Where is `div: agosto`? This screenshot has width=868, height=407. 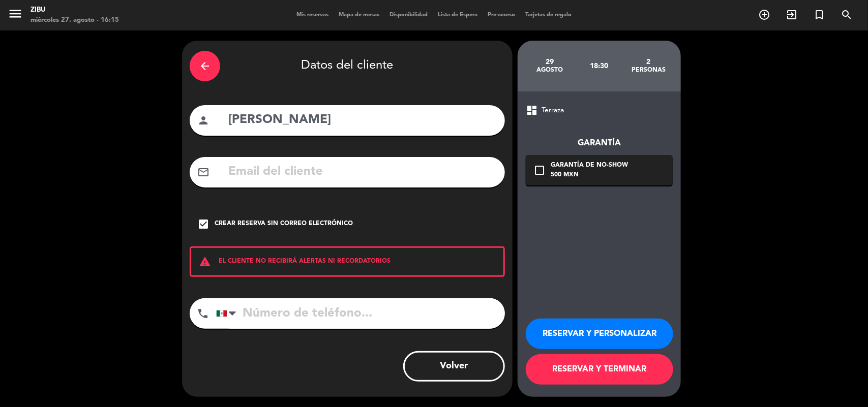
div: agosto is located at coordinates (549, 70).